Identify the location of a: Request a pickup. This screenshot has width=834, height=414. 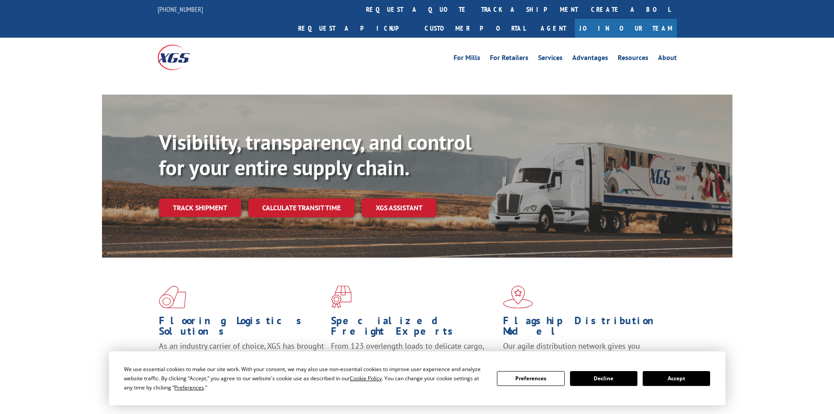
(355, 28).